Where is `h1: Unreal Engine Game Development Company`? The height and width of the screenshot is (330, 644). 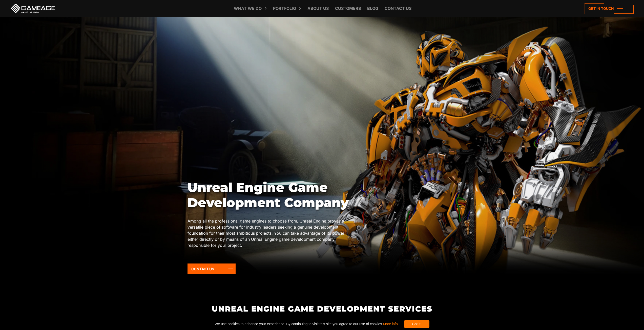
h1: Unreal Engine Game Development Company is located at coordinates (268, 195).